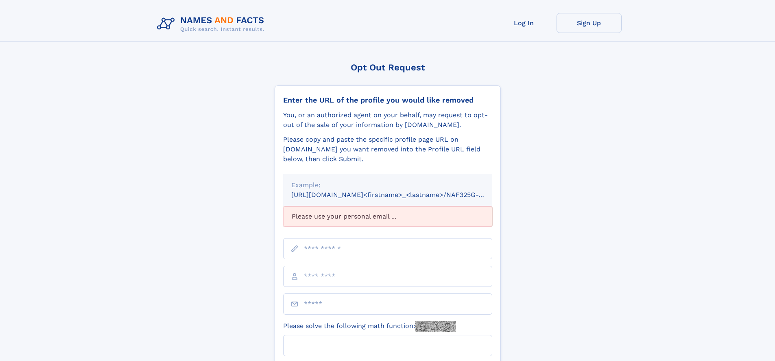 This screenshot has width=775, height=361. Describe the element at coordinates (212, 24) in the screenshot. I see `img: Logo Names and Facts` at that location.